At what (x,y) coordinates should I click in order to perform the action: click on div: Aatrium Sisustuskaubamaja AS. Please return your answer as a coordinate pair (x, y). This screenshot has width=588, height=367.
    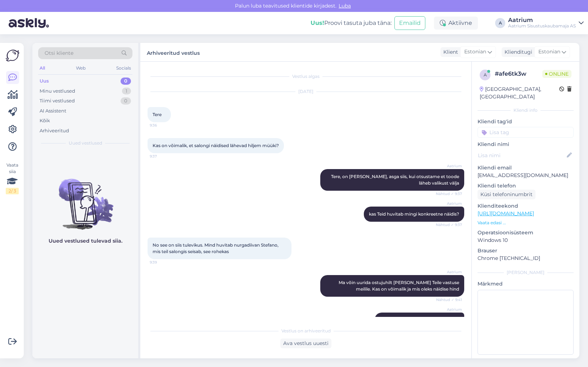
    Looking at the image, I should click on (542, 26).